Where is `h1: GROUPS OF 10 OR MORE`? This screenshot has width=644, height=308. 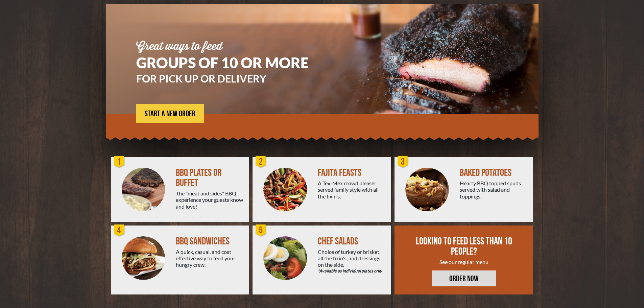
h1: GROUPS OF 10 OR MORE is located at coordinates (233, 63).